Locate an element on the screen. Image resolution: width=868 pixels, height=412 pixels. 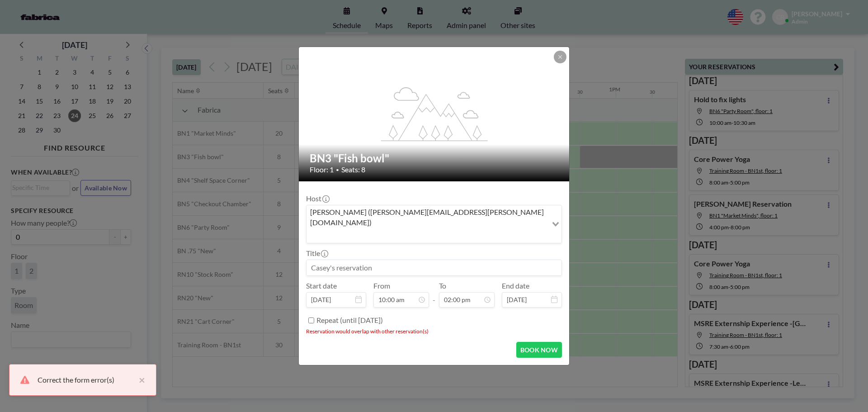
span: Seats: 8 is located at coordinates (353, 170).